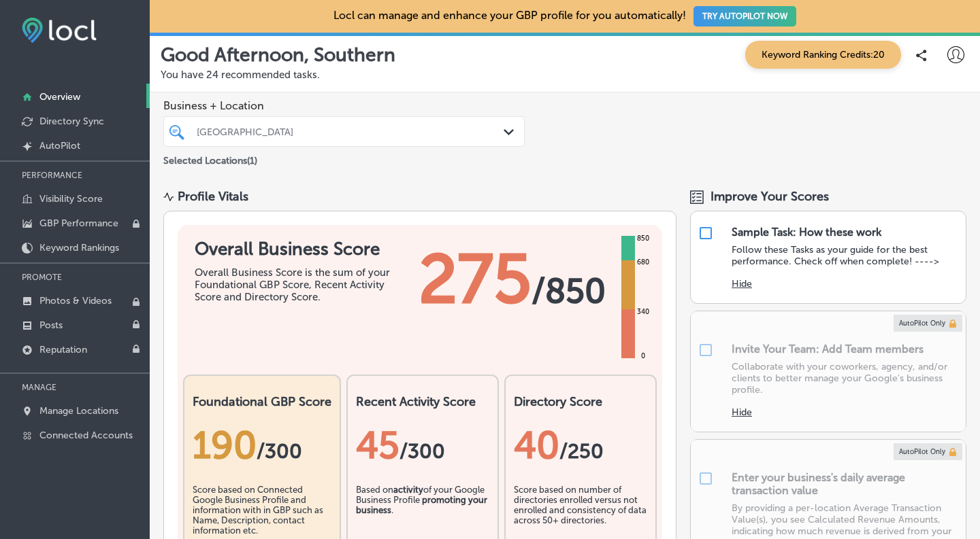  What do you see at coordinates (643, 262) in the screenshot?
I see `div: 680` at bounding box center [643, 262].